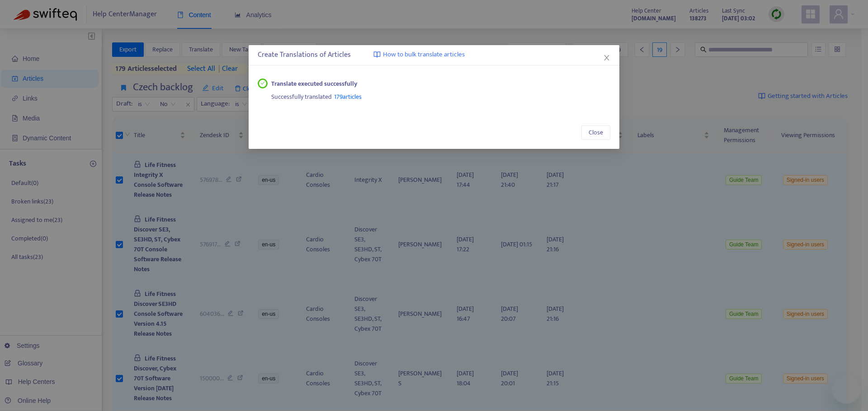 The height and width of the screenshot is (411, 868). What do you see at coordinates (262, 83) in the screenshot?
I see `span: check` at bounding box center [262, 83].